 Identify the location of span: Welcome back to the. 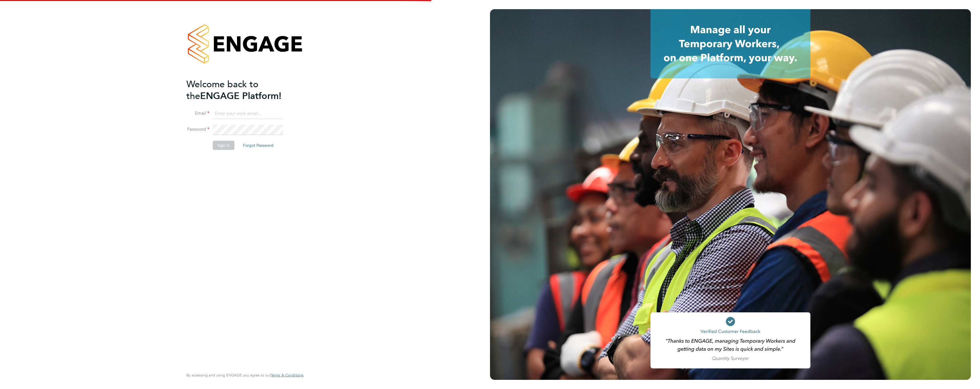
(222, 90).